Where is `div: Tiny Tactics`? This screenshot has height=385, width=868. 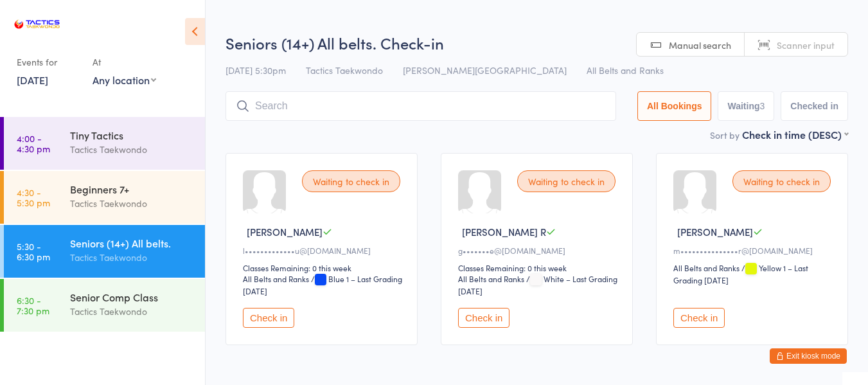 div: Tiny Tactics is located at coordinates (132, 135).